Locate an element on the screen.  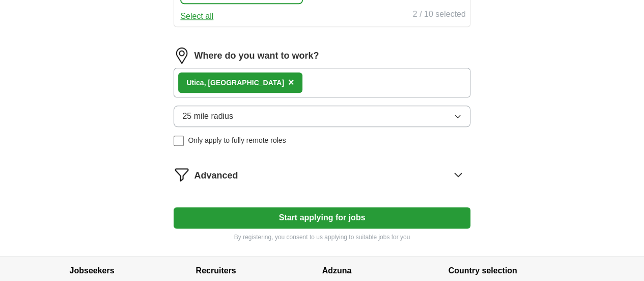
img: filter is located at coordinates (182, 174).